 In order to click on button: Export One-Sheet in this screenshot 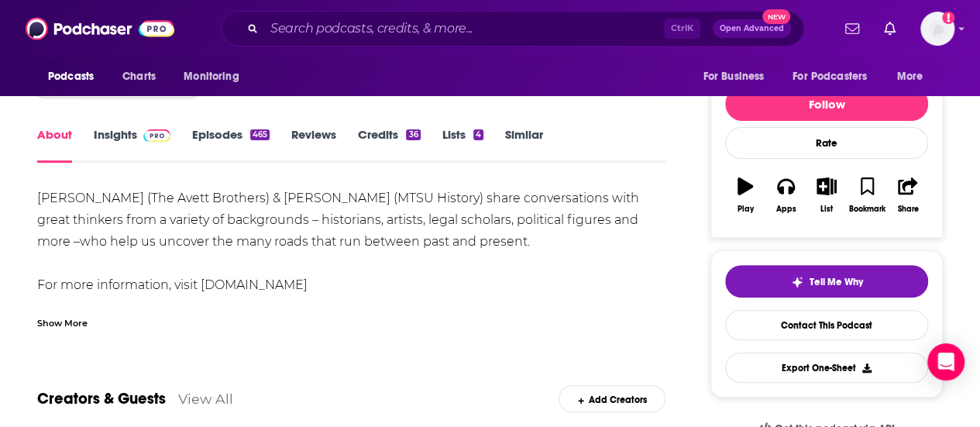, I will do `click(826, 368)`.